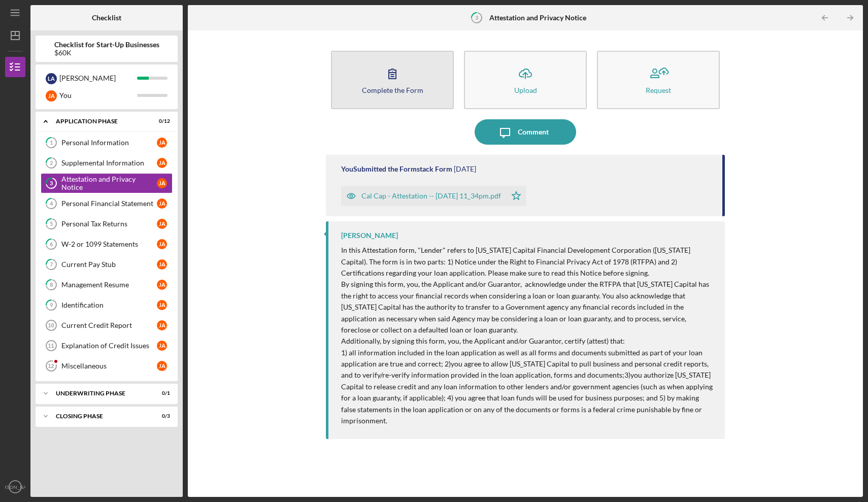  I want to click on a: 12MiscellaneousJA, so click(106, 366).